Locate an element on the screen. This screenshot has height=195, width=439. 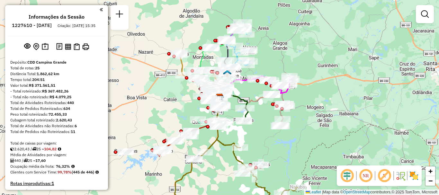
strong: 99,78% is located at coordinates (65, 172).